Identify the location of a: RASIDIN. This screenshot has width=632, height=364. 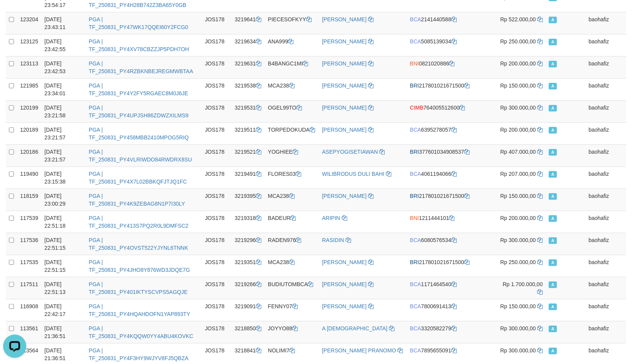
(333, 240).